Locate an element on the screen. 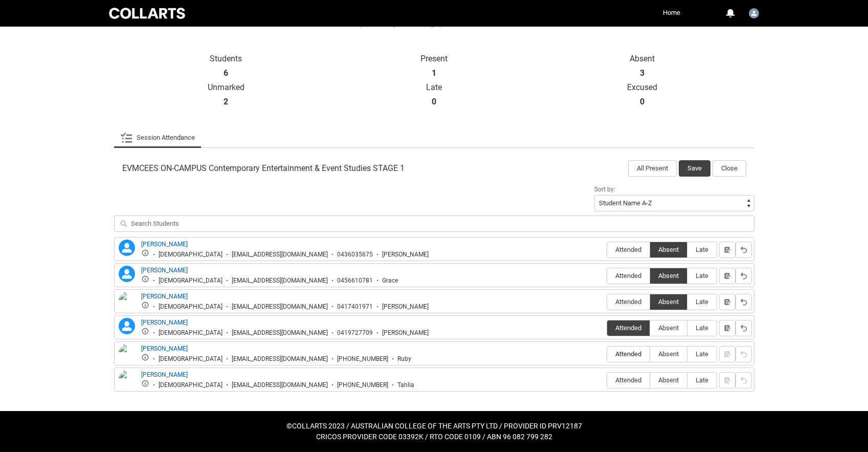 This screenshot has width=868, height=452. div: 0417401971 is located at coordinates (355, 307).